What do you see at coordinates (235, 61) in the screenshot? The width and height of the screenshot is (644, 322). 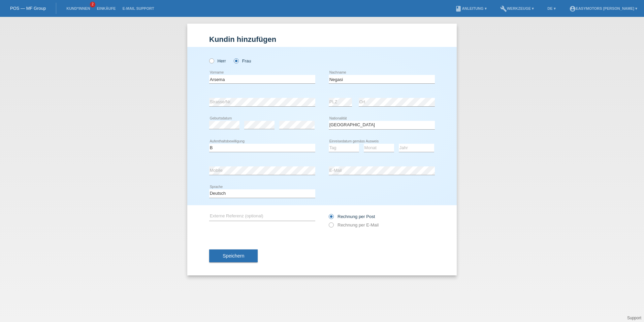 I see `input: Frau` at bounding box center [235, 61].